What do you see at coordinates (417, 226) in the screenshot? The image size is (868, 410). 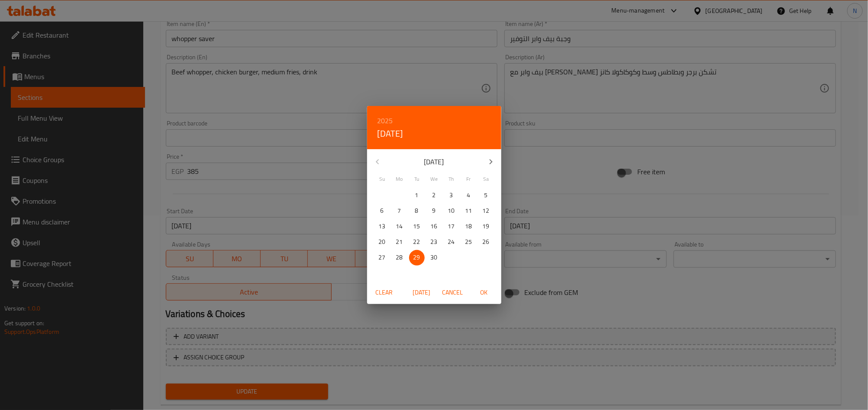 I see `p: 15` at bounding box center [417, 226].